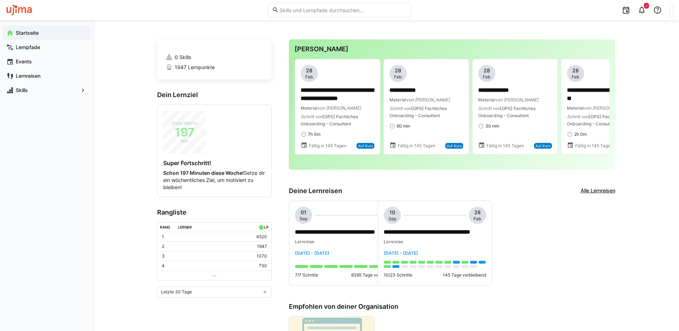  What do you see at coordinates (404, 126) in the screenshot?
I see `span: 60 min` at bounding box center [404, 126].